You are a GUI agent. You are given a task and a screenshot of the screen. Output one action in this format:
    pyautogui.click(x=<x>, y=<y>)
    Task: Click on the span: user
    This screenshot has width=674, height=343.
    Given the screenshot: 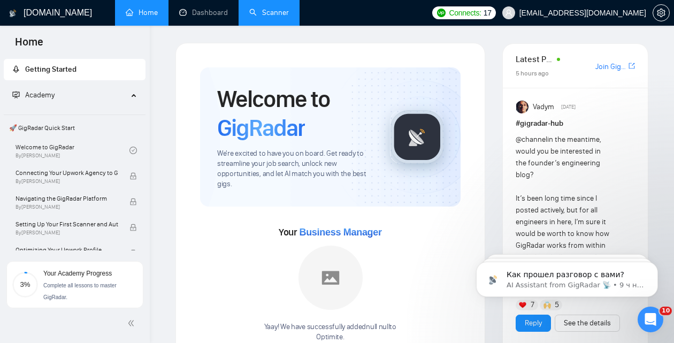 What is the action you would take?
    pyautogui.click(x=509, y=13)
    